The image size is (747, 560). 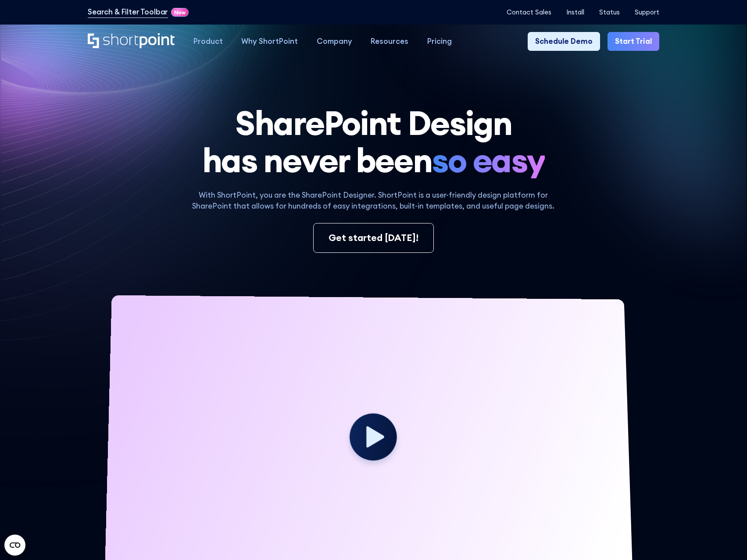 What do you see at coordinates (440, 41) in the screenshot?
I see `a: Pricing` at bounding box center [440, 41].